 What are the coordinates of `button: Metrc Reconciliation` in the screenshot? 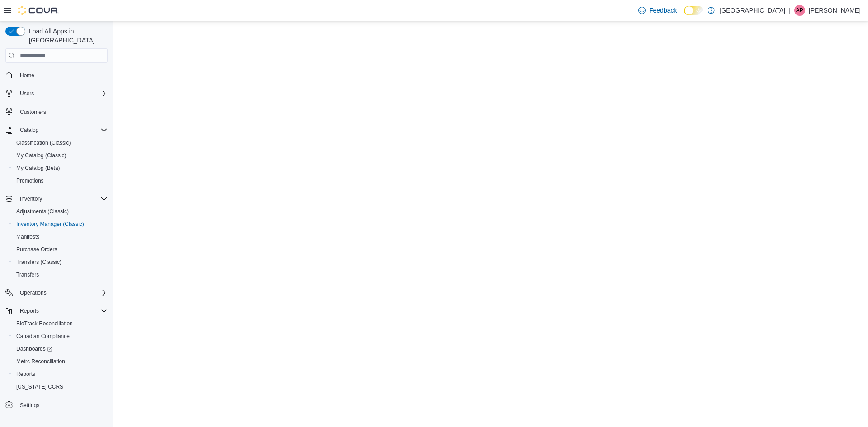 It's located at (60, 361).